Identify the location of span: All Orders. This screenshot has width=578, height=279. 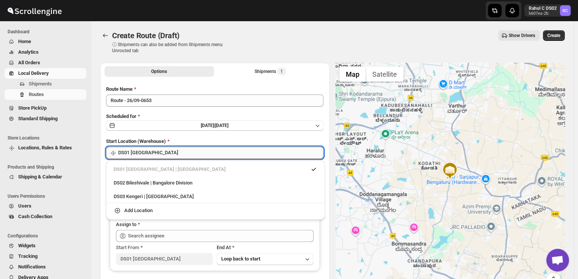
(29, 62).